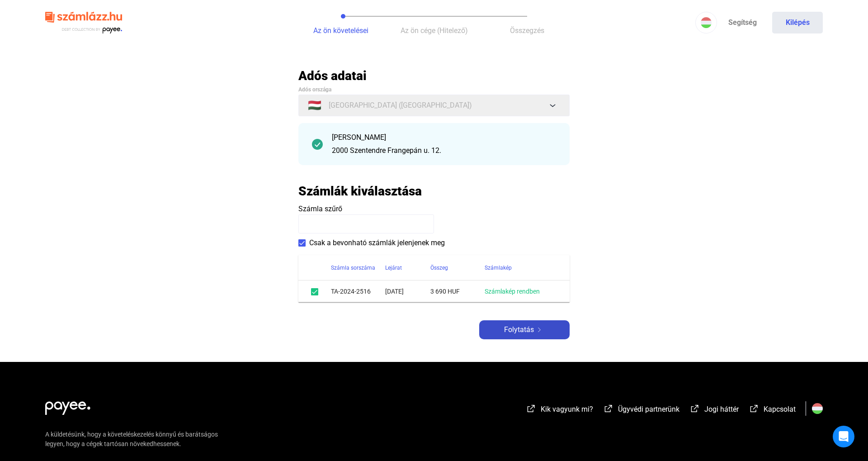  Describe the element at coordinates (458, 291) in the screenshot. I see `td: 3 690 HUF` at that location.